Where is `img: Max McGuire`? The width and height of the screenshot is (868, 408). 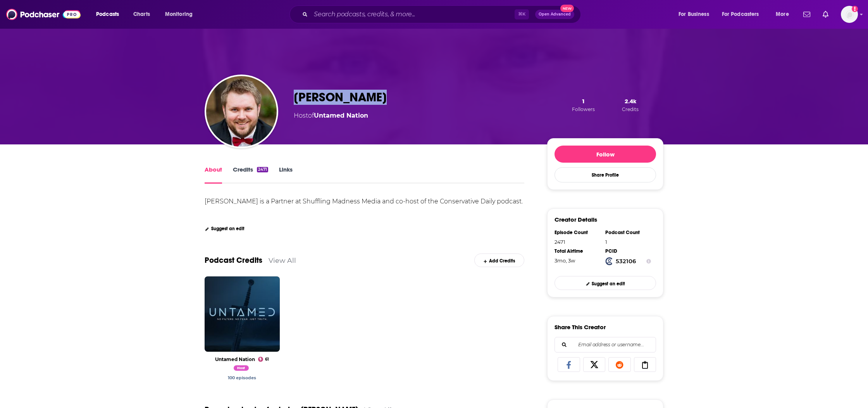
img: Max McGuire is located at coordinates (241, 111).